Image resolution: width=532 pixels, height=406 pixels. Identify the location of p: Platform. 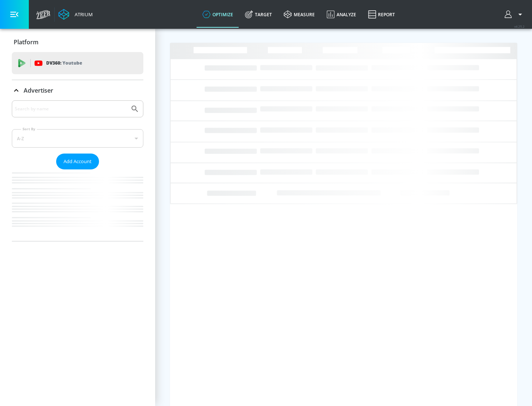
(26, 42).